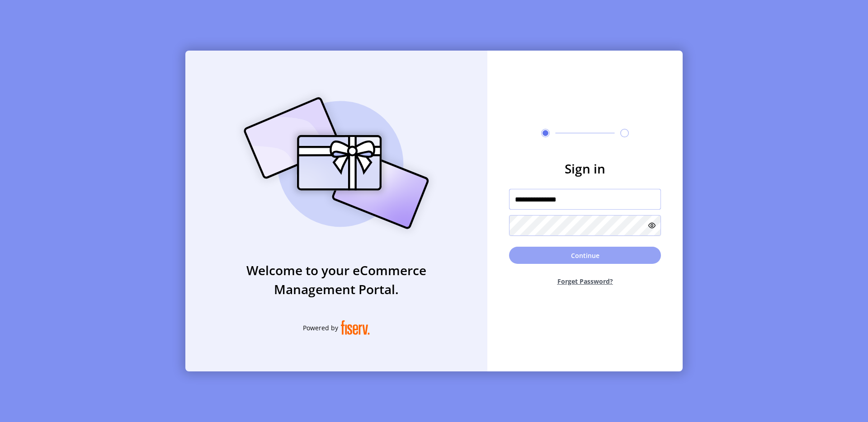  Describe the element at coordinates (336, 280) in the screenshot. I see `h3: Welcome to your eCommerce Management Portal.` at that location.